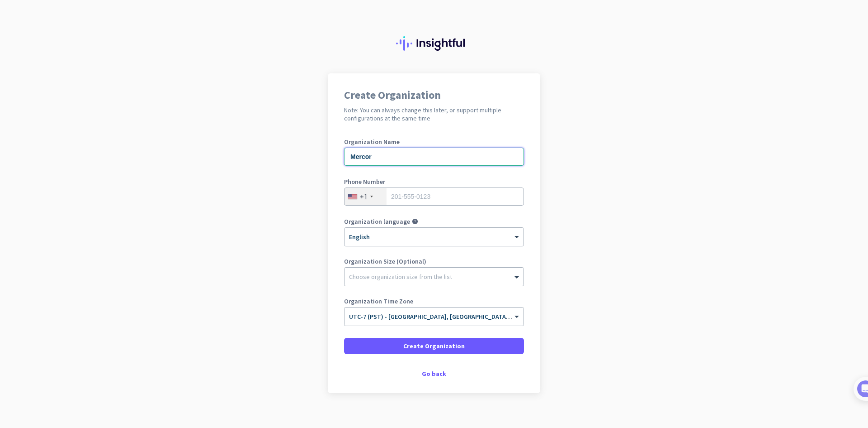  What do you see at coordinates (434, 301) in the screenshot?
I see `label: Organization Time Zone` at bounding box center [434, 301].